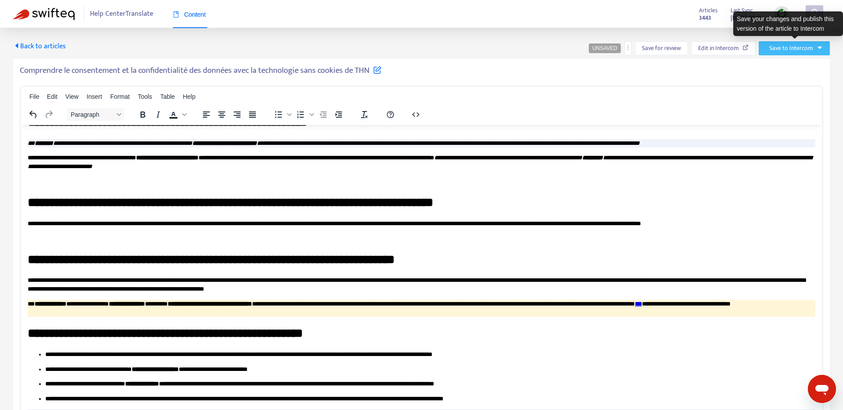 This screenshot has height=410, width=843. What do you see at coordinates (338, 115) in the screenshot?
I see `button: Increase indent` at bounding box center [338, 115].